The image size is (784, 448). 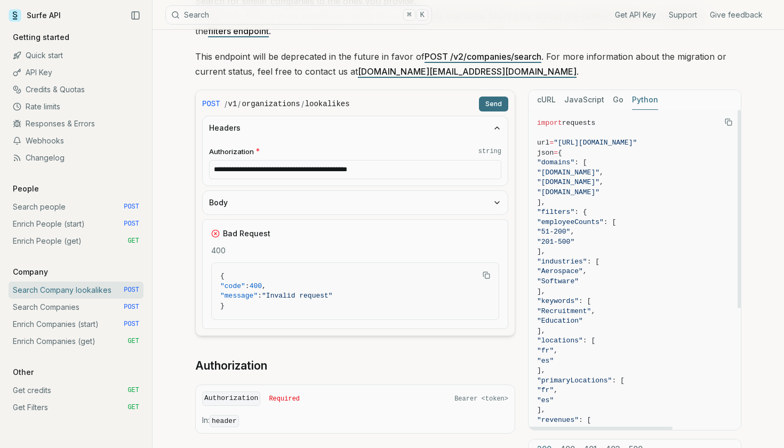 I want to click on button: Python, so click(x=645, y=100).